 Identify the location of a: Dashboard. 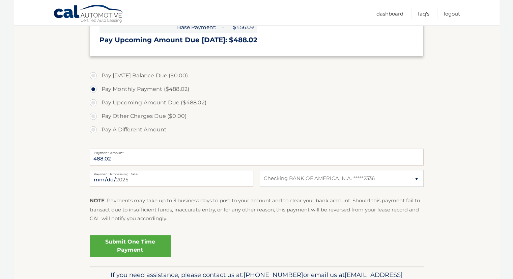
(390, 13).